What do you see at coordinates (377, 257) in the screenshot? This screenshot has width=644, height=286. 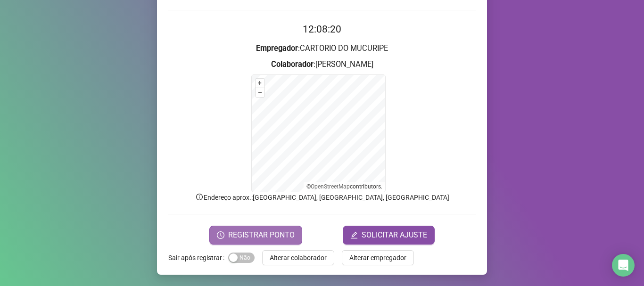 I see `span: Alterar empregador` at bounding box center [377, 257].